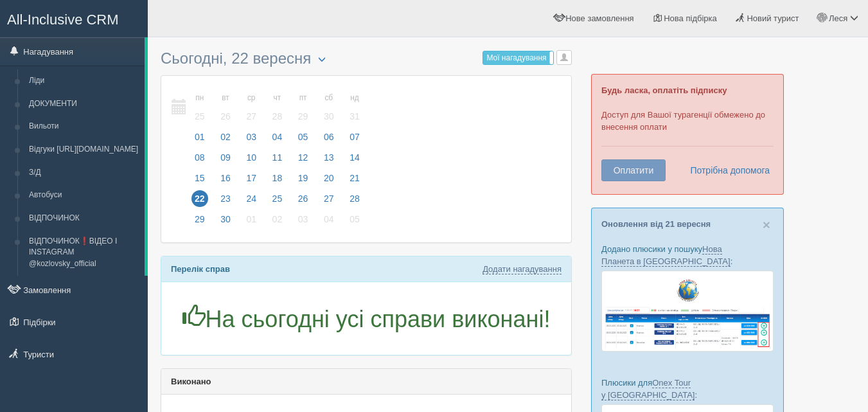 This screenshot has height=412, width=868. I want to click on a: 07, so click(353, 141).